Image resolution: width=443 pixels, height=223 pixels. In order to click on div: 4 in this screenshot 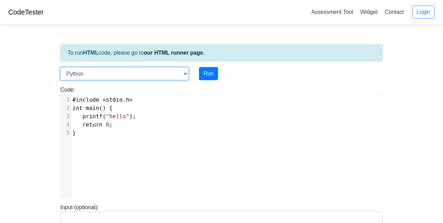, I will do `click(65, 125)`.